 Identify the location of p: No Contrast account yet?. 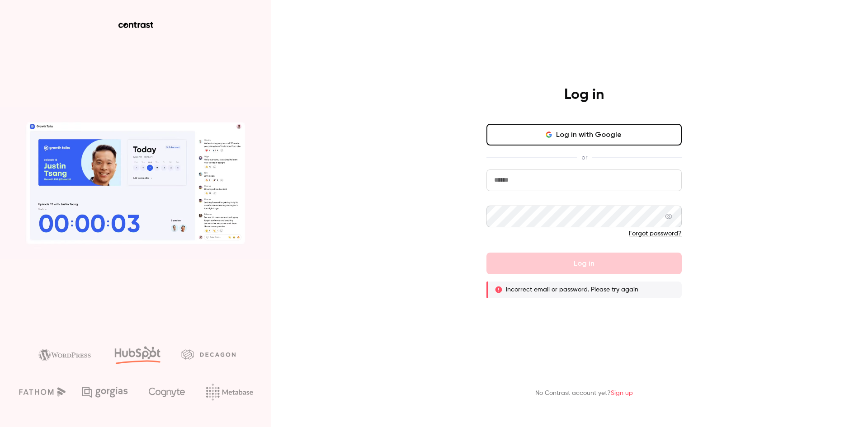
(584, 393).